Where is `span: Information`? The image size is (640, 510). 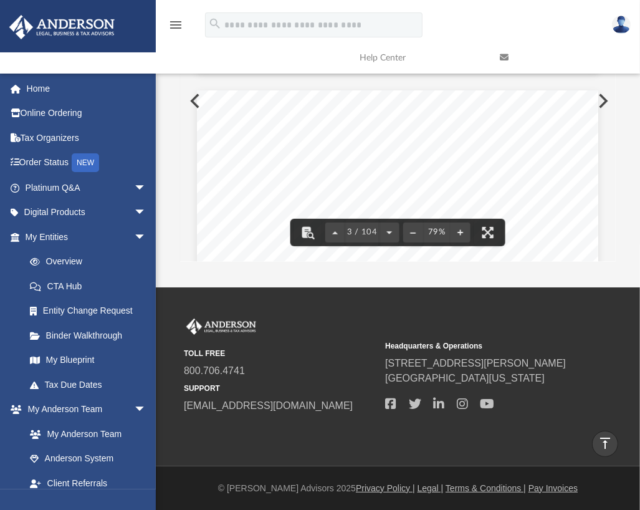 span: Information is located at coordinates (275, 217).